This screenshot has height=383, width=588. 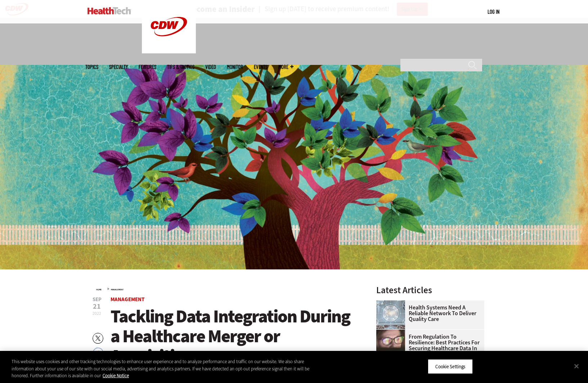 What do you see at coordinates (181, 67) in the screenshot?
I see `a: Tips & Tactics` at bounding box center [181, 67].